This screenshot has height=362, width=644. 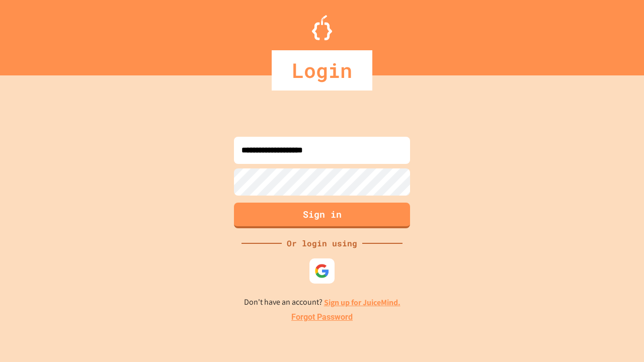 I want to click on p: Don't have an account?, so click(x=322, y=302).